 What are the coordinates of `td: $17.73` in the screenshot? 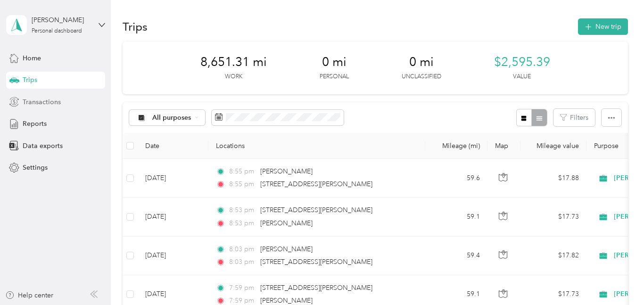 It's located at (553, 217).